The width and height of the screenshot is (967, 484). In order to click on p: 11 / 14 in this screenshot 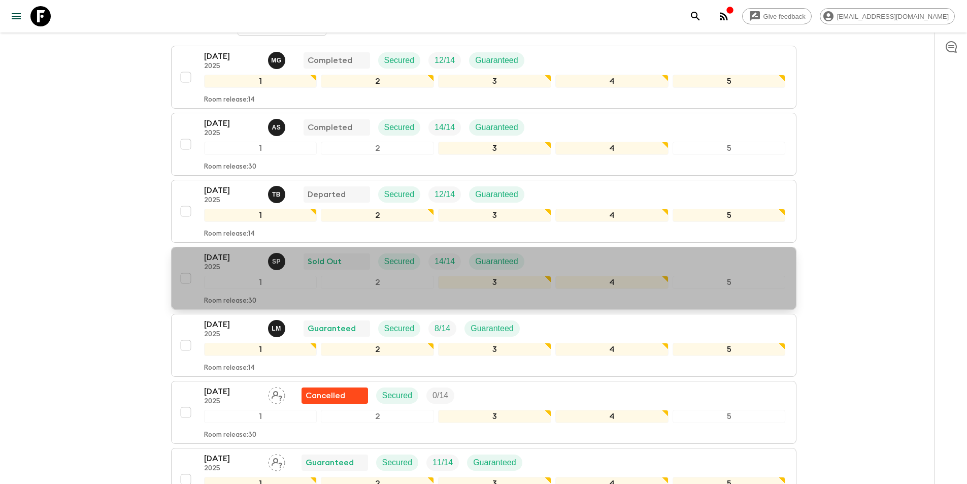, I will do `click(443, 462)`.